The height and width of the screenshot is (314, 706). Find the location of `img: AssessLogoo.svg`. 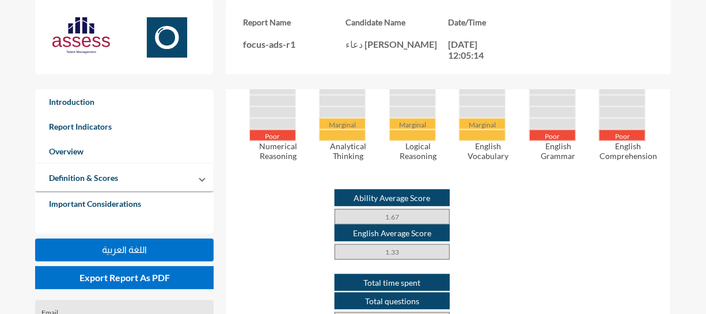

img: AssessLogoo.svg is located at coordinates (81, 35).